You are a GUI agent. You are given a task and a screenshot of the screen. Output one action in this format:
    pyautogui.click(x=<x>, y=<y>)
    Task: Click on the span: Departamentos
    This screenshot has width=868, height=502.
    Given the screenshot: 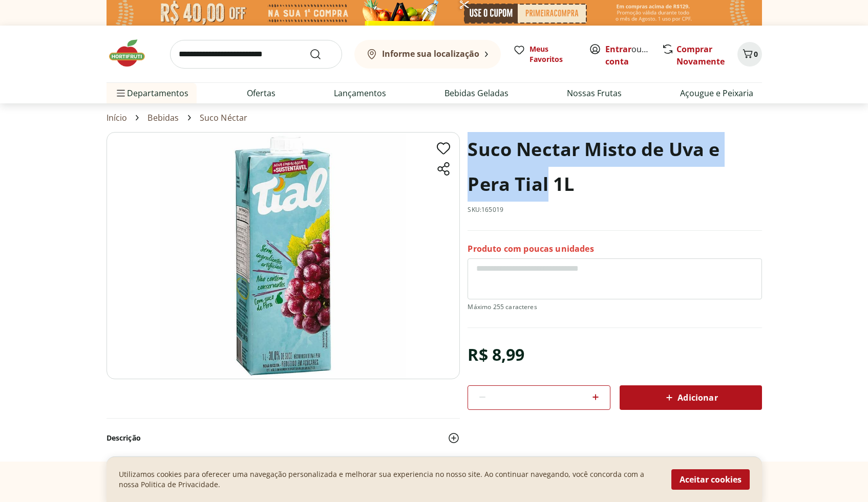 What is the action you would take?
    pyautogui.click(x=152, y=93)
    